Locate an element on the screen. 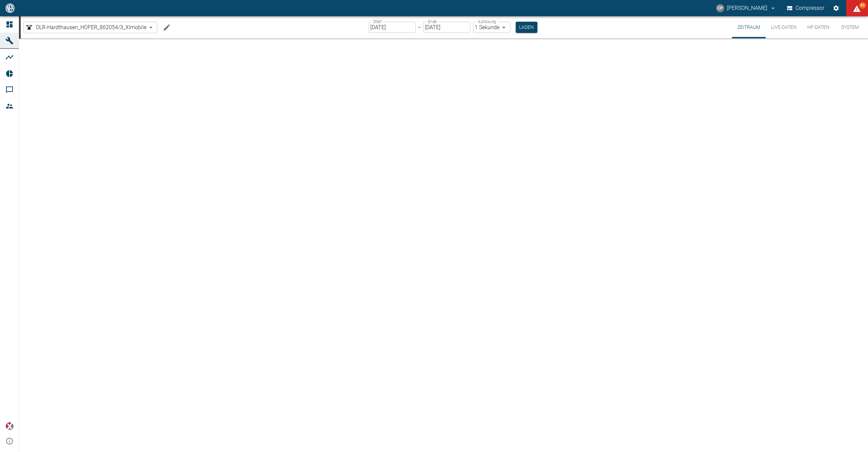 Image resolution: width=868 pixels, height=452 pixels. span: 83 is located at coordinates (863, 6).